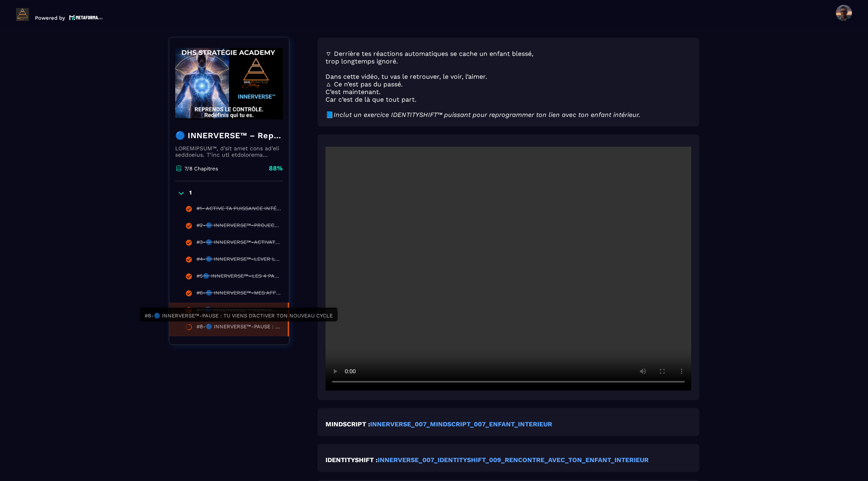 Image resolution: width=868 pixels, height=481 pixels. What do you see at coordinates (508, 54) in the screenshot?
I see `p: 🜄 Derrière tes réactions automatiques se cache un enfant blessé,` at bounding box center [508, 54].